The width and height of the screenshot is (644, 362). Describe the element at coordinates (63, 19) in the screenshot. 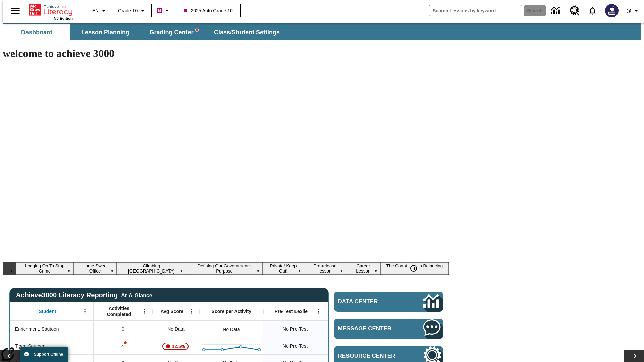

I see `span: NJ Edition` at that location.